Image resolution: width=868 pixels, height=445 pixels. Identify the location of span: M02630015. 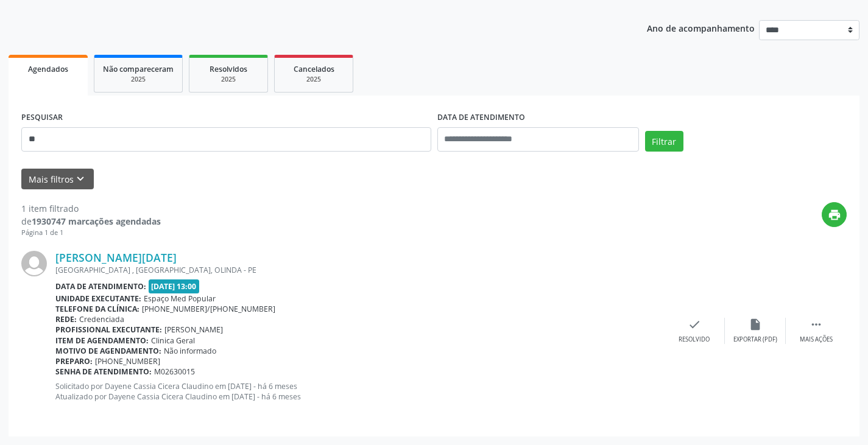
(174, 371).